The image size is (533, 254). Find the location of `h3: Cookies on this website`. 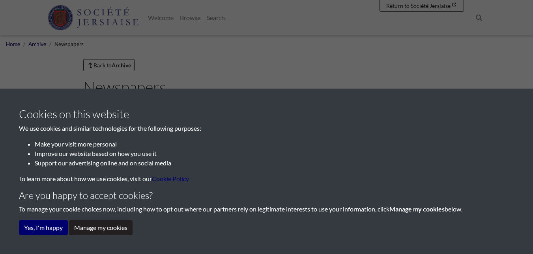

h3: Cookies on this website is located at coordinates (266, 114).